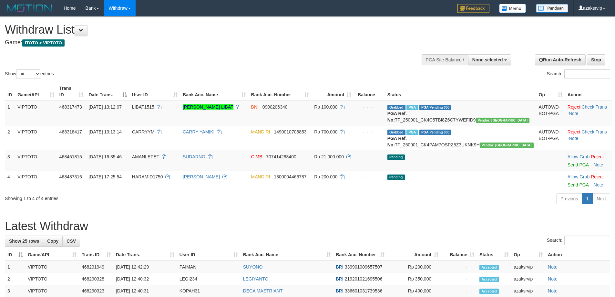 The image size is (615, 297). I want to click on a: DECA MASTRIANT, so click(263, 291).